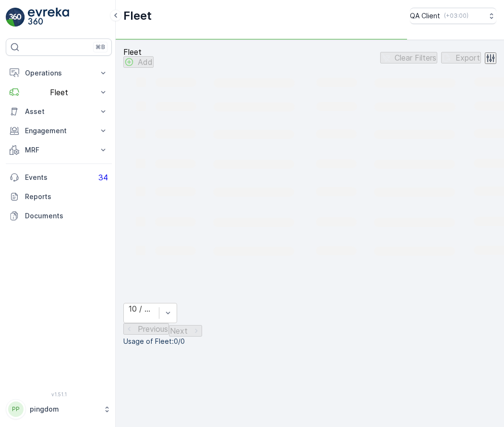  What do you see at coordinates (468, 58) in the screenshot?
I see `p: Export` at bounding box center [468, 58].